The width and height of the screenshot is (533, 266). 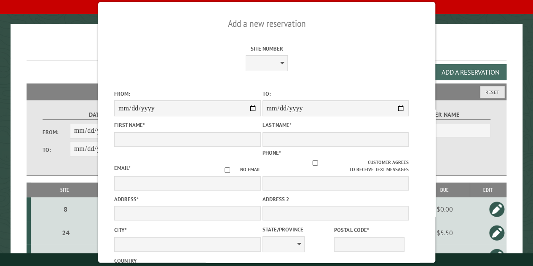 I want to click on h2: Filters, so click(x=266, y=91).